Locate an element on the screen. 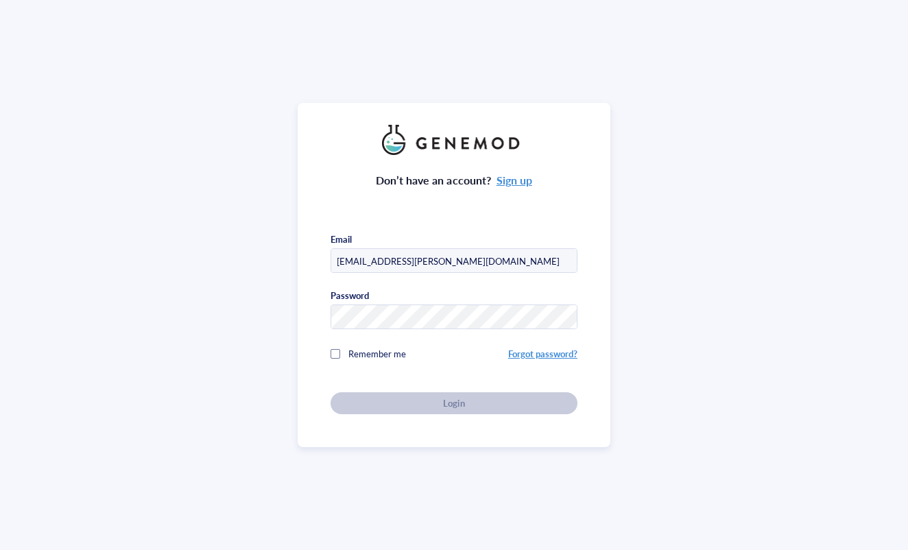 This screenshot has height=550, width=908. div: Don’t have an account? is located at coordinates (454, 180).